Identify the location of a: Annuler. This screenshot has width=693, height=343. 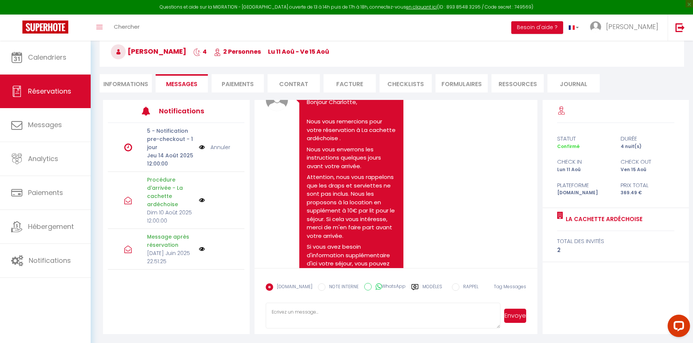
(220, 147).